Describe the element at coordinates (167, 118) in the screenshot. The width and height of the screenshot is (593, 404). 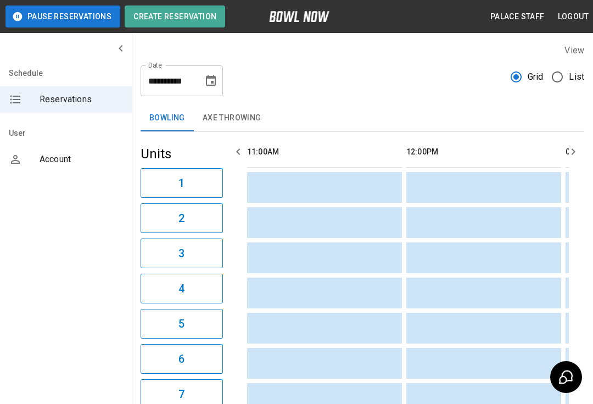
I see `button: Bowling` at that location.